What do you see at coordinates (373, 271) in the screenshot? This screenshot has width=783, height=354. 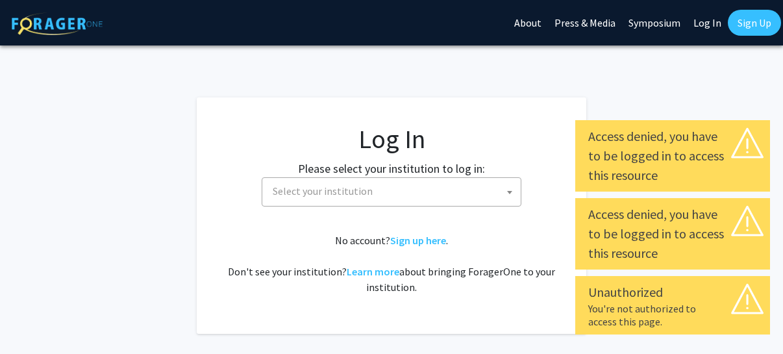 I see `a: Learn more about bringing ForagerOne to your institution` at bounding box center [373, 271].